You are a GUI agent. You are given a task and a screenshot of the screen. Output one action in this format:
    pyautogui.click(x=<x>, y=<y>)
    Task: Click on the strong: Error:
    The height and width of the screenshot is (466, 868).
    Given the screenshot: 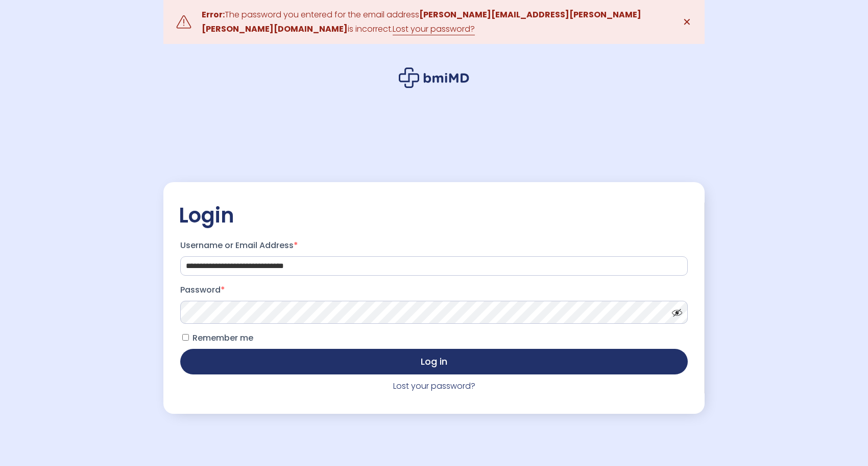 What is the action you would take?
    pyautogui.click(x=213, y=15)
    